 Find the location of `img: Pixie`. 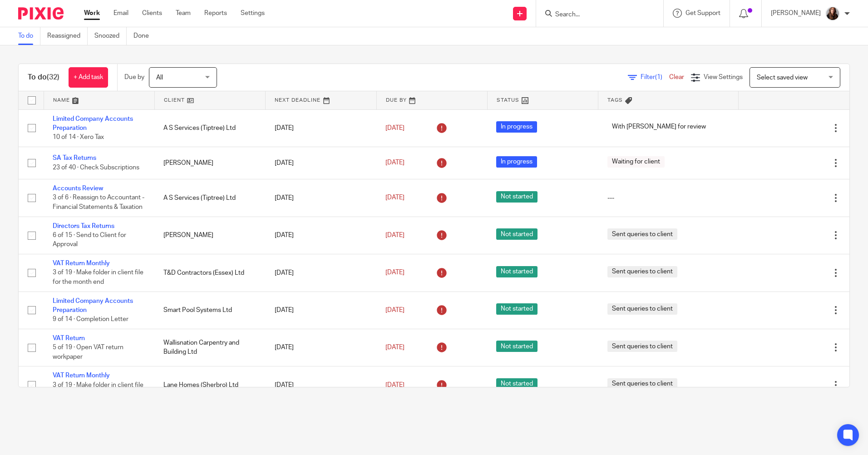

img: Pixie is located at coordinates (41, 13).